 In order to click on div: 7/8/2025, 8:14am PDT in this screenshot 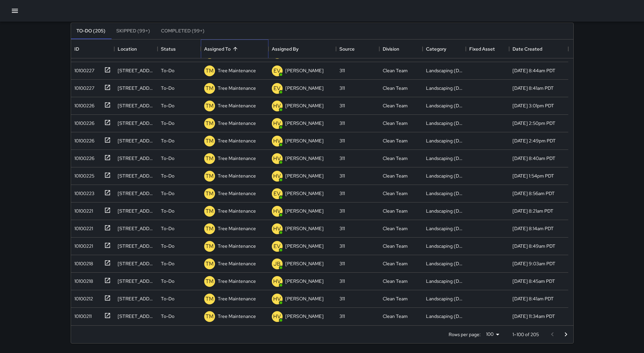, I will do `click(533, 228)`.